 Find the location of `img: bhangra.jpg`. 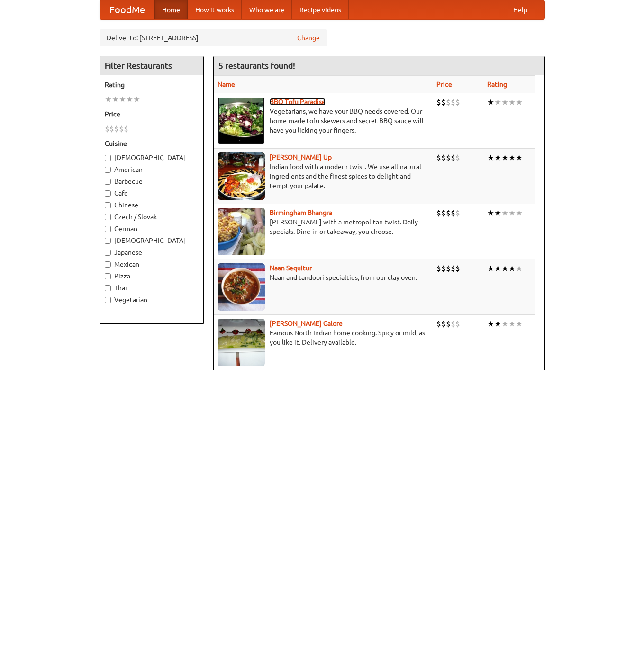

img: bhangra.jpg is located at coordinates (241, 232).